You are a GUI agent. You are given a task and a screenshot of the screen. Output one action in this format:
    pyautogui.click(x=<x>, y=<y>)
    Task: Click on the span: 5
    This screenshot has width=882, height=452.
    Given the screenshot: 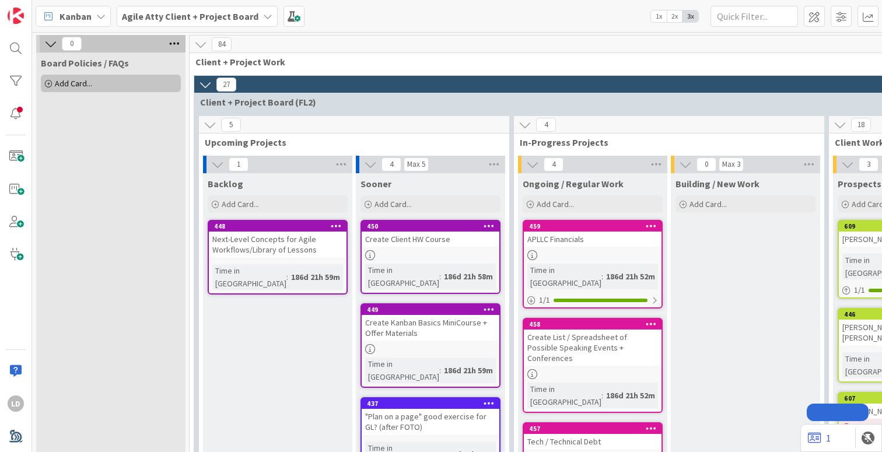 What is the action you would take?
    pyautogui.click(x=231, y=125)
    